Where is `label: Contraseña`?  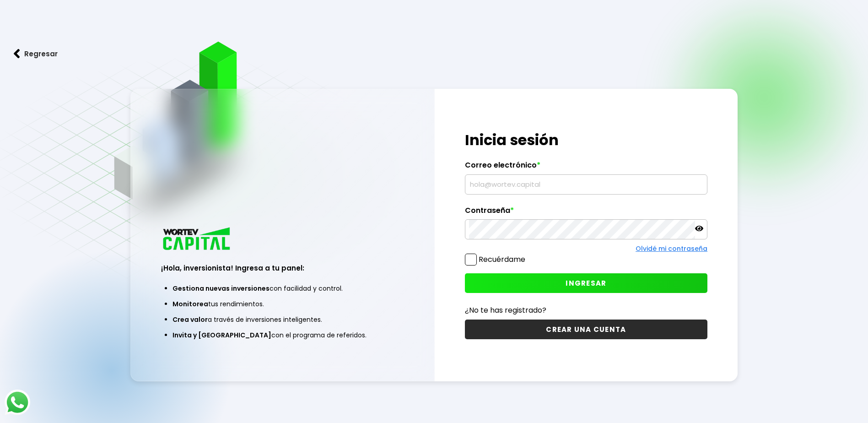 label: Contraseña is located at coordinates (586, 213).